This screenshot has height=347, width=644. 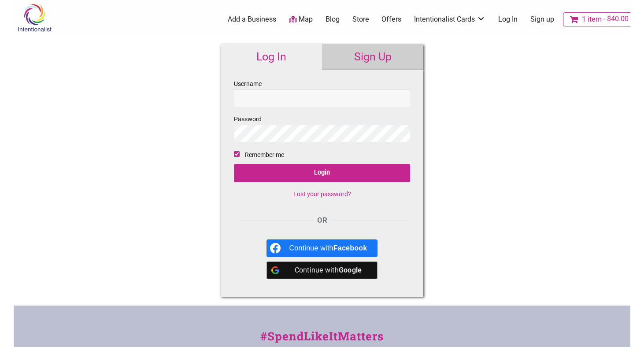 What do you see at coordinates (322, 221) in the screenshot?
I see `div: OR` at bounding box center [322, 221].